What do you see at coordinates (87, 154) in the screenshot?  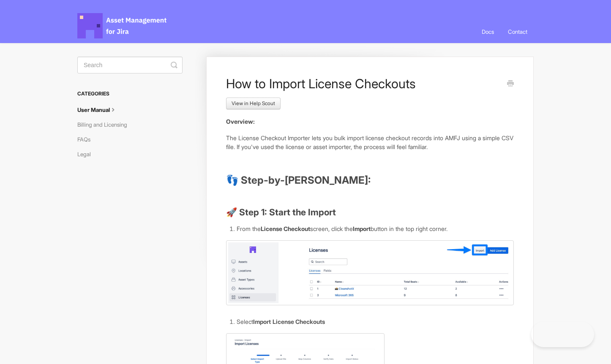 I see `a: Legal` at bounding box center [87, 154].